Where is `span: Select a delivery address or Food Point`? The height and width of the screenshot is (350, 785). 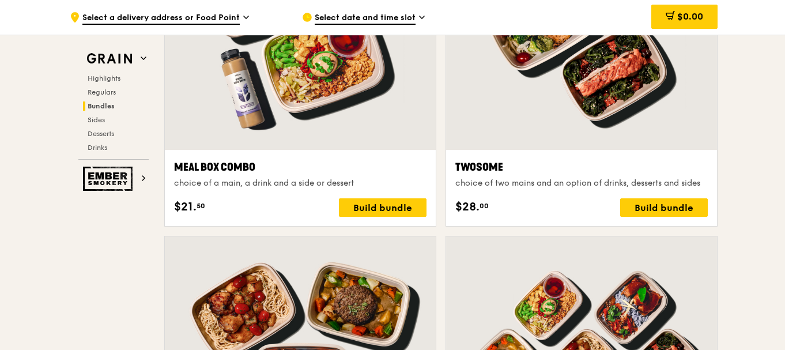
span: Select a delivery address or Food Point is located at coordinates (161, 18).